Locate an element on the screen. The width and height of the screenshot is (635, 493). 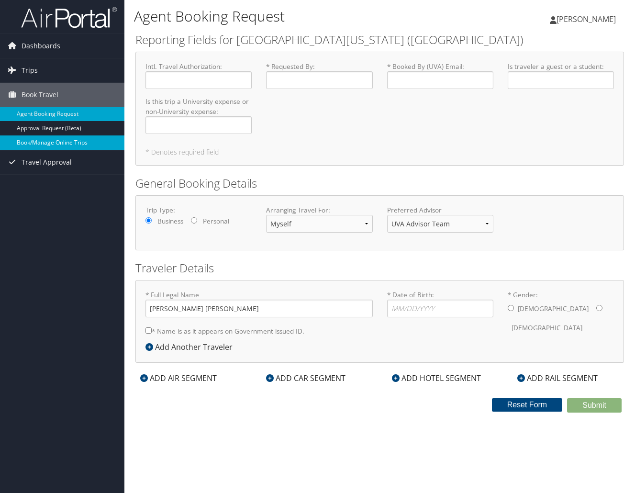
label: Is this trip a University expense or non-University expense : is located at coordinates (198, 115).